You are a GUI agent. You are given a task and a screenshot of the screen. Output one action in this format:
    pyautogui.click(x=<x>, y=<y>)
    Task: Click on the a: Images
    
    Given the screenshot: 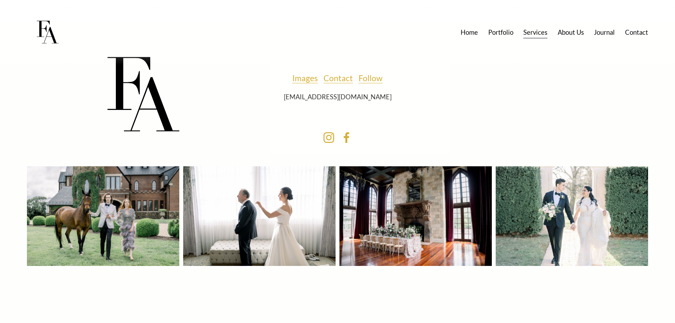 What is the action you would take?
    pyautogui.click(x=305, y=78)
    